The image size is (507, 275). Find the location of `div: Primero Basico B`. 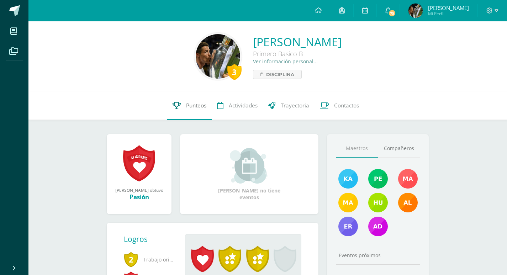

div: Primero Basico B is located at coordinates (297, 54).